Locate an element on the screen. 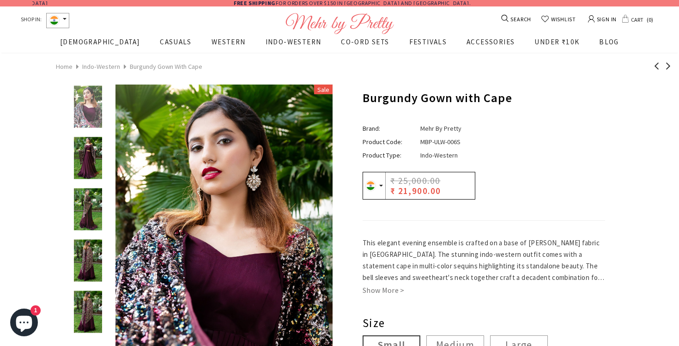 Image resolution: width=679 pixels, height=346 pixels. span: SIGN IN is located at coordinates (605, 18).